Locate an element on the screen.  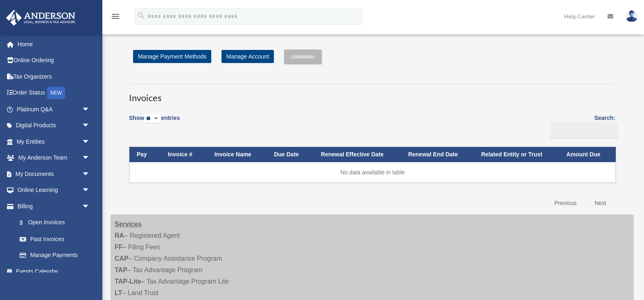
a: Past Invoices is located at coordinates (55, 239).